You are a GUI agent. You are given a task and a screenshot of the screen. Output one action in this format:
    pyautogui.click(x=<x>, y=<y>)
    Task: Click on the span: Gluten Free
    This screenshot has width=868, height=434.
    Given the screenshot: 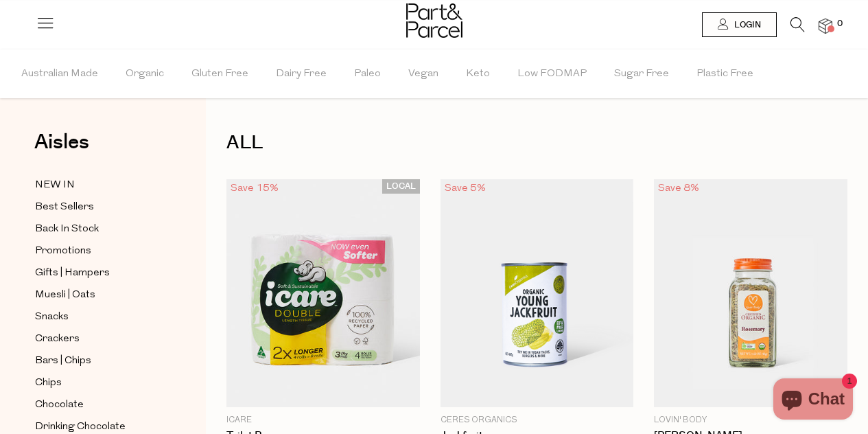 What is the action you would take?
    pyautogui.click(x=220, y=74)
    